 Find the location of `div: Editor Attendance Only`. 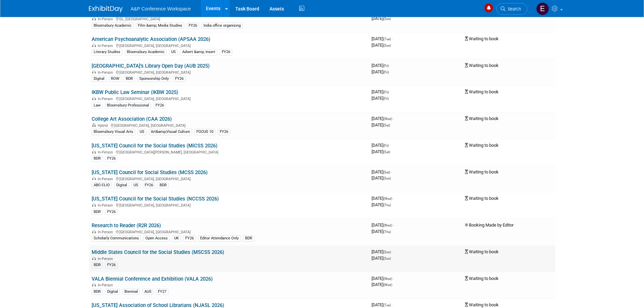

div: Editor Attendance Only is located at coordinates (220, 238).